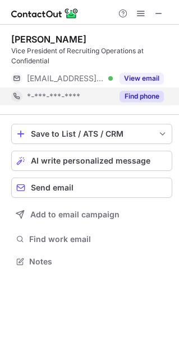  What do you see at coordinates (91, 134) in the screenshot?
I see `button: save-profile-one-click` at bounding box center [91, 134].